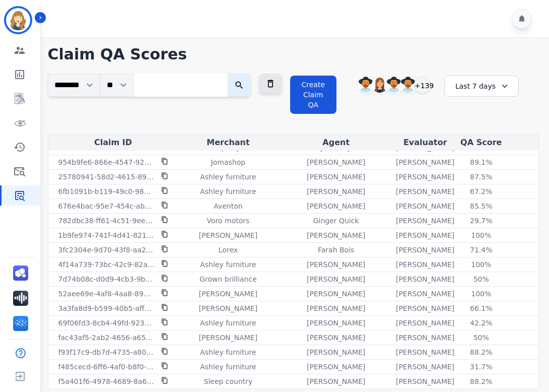 The height and width of the screenshot is (392, 549). What do you see at coordinates (481, 86) in the screenshot?
I see `div: Last 7 days` at bounding box center [481, 86].